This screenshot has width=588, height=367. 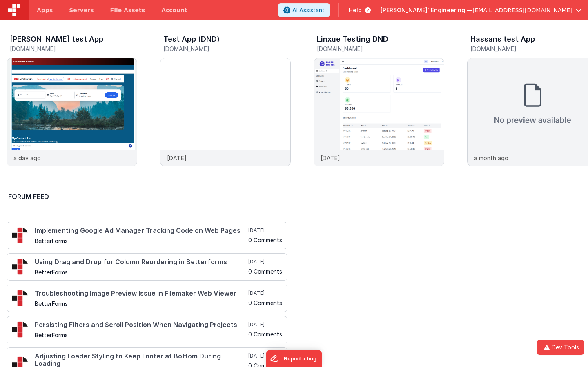 What do you see at coordinates (502, 39) in the screenshot?
I see `h3: Hassans test App` at bounding box center [502, 39].